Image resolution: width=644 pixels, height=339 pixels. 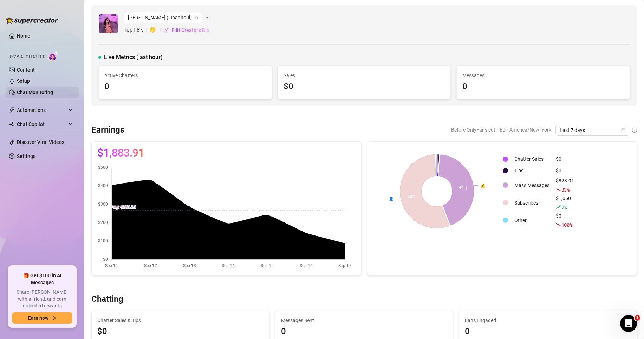 What do you see at coordinates (526, 130) in the screenshot?
I see `span: EDT America/New_York` at bounding box center [526, 130].